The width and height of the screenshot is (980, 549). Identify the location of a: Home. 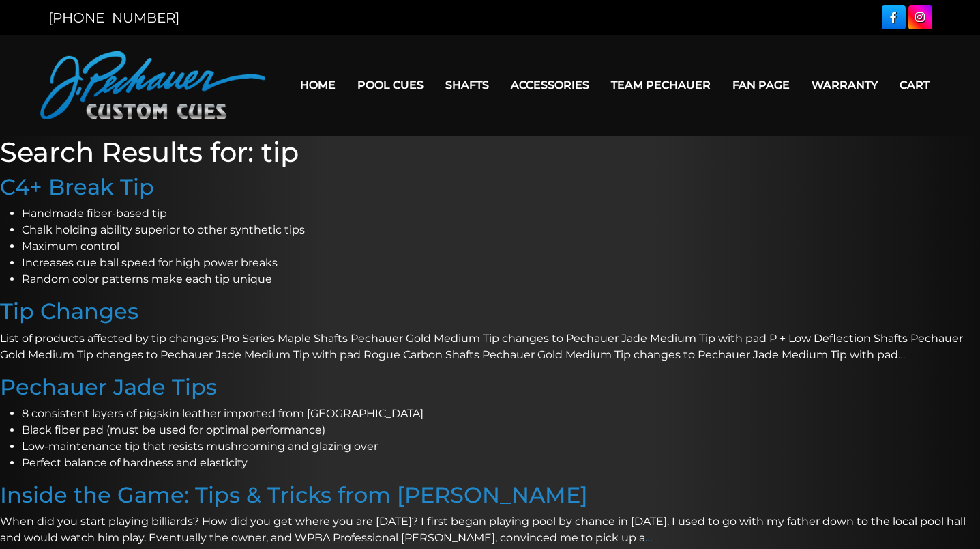
(318, 85).